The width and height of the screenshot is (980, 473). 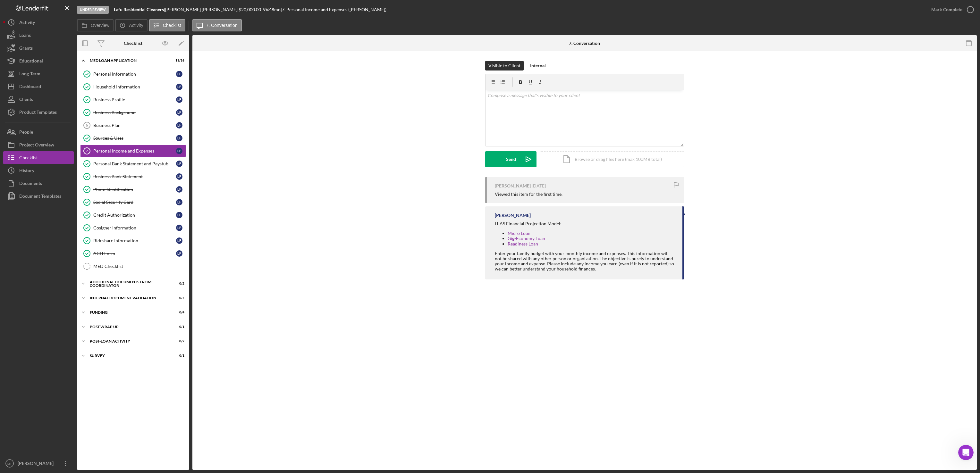 What do you see at coordinates (134, 189) in the screenshot?
I see `div: Photo Identification` at bounding box center [134, 189].